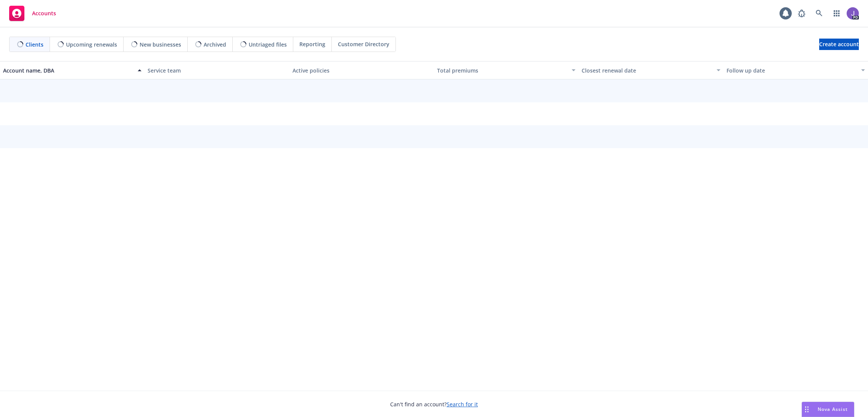 Image resolution: width=868 pixels, height=417 pixels. Describe the element at coordinates (313, 44) in the screenshot. I see `span: Reporting` at that location.